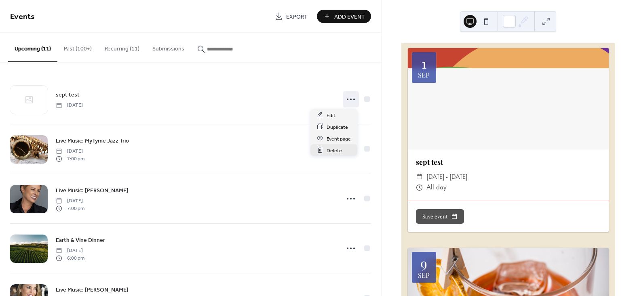  What do you see at coordinates (122, 47) in the screenshot?
I see `button: Recurring (11)` at bounding box center [122, 47].